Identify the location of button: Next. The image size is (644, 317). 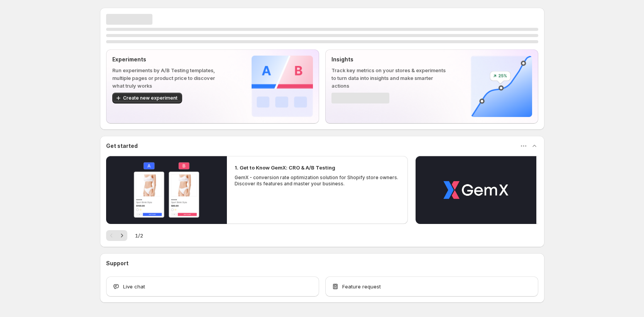
(122, 236).